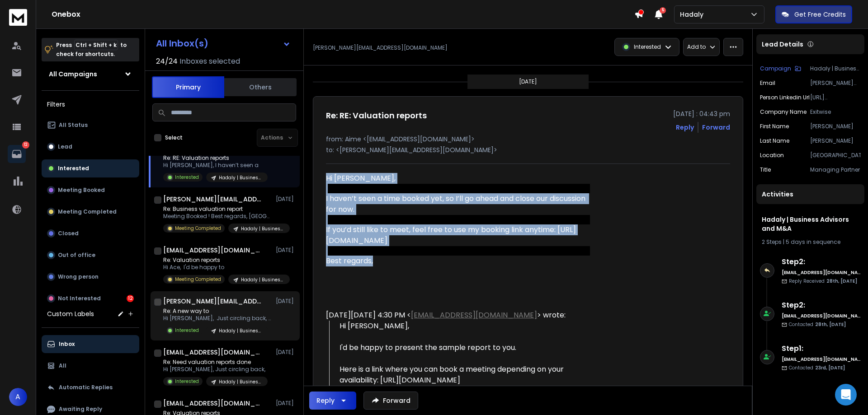  I want to click on span: A, so click(18, 397).